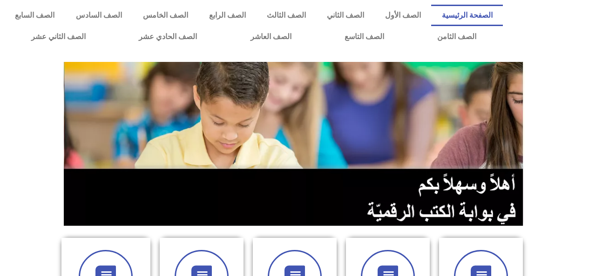 The height and width of the screenshot is (276, 589). What do you see at coordinates (227, 15) in the screenshot?
I see `a: الصف الرابع` at bounding box center [227, 15].